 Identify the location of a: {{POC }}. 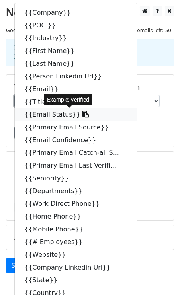
(76, 25).